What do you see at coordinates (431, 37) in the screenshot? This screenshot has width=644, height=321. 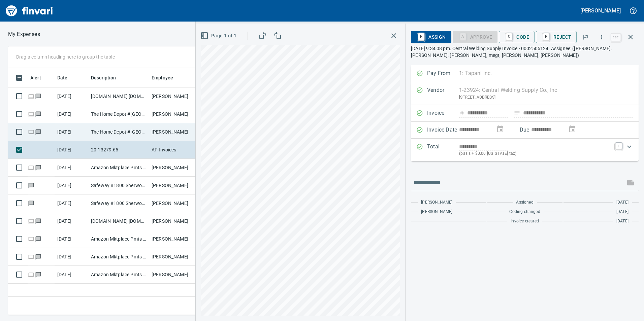 I see `button: RAssign` at bounding box center [431, 37].